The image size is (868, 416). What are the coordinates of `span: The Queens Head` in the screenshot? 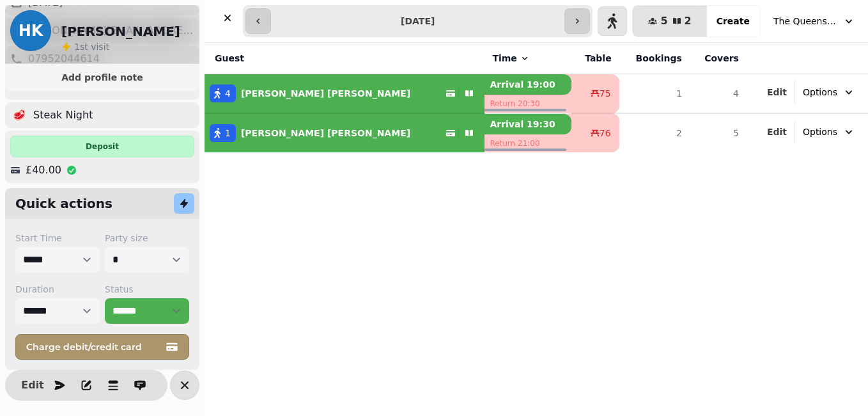 It's located at (806, 21).